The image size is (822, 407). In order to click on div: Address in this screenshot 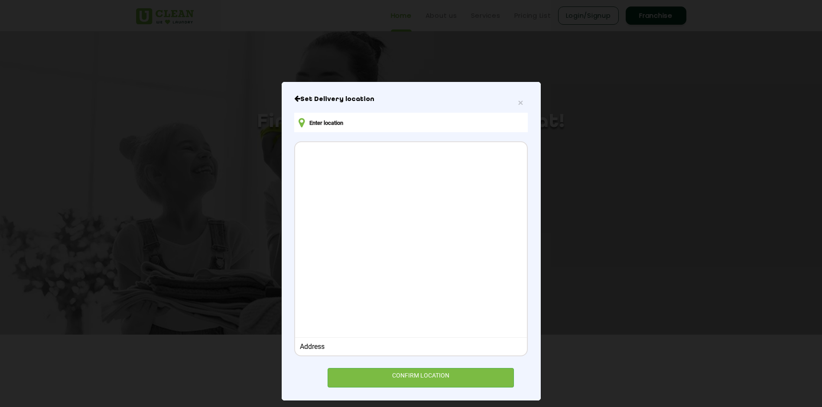, I will do `click(411, 346)`.